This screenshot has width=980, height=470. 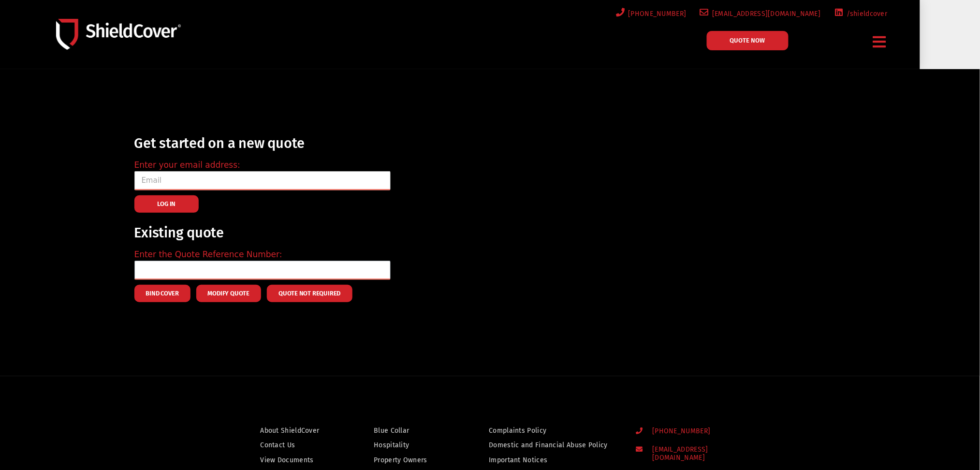 What do you see at coordinates (410, 445) in the screenshot?
I see `a: Hospitality` at bounding box center [410, 445].